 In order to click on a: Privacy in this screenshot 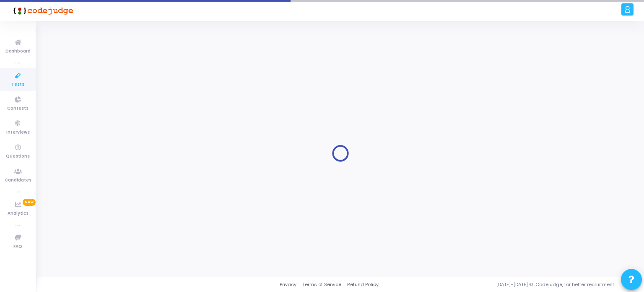, I will do `click(288, 284)`.